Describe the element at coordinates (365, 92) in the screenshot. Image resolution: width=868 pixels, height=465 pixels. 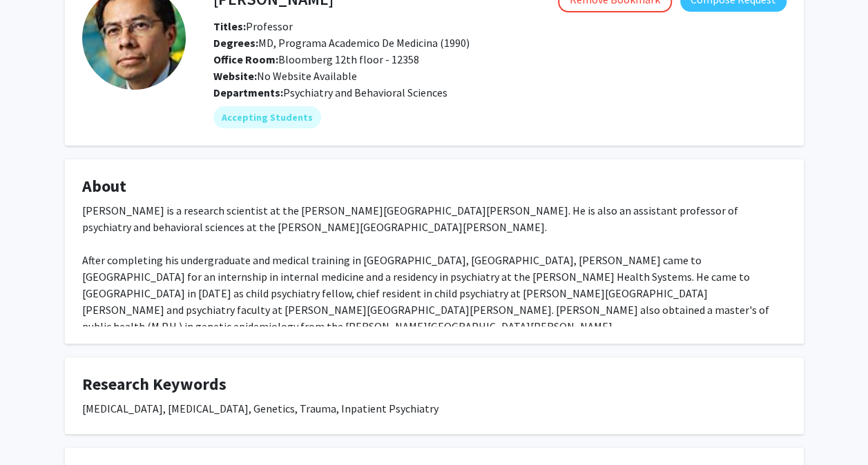
I see `span: Psychiatry and Behavioral Sciences` at that location.